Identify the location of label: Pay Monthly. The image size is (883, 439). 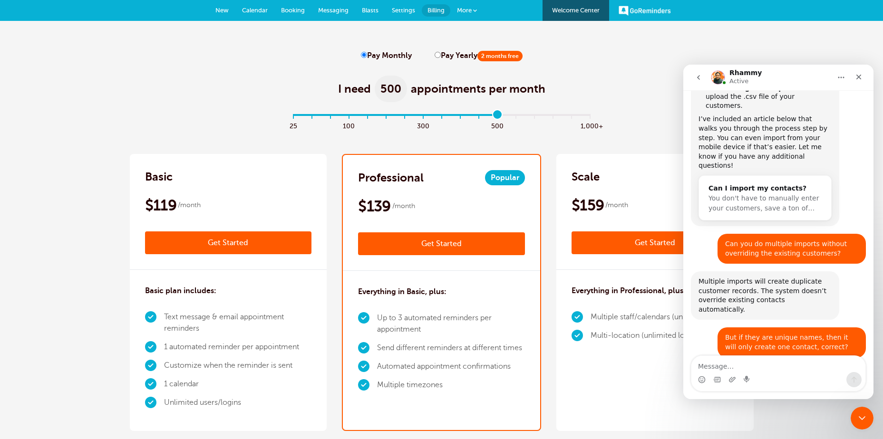
(386, 56).